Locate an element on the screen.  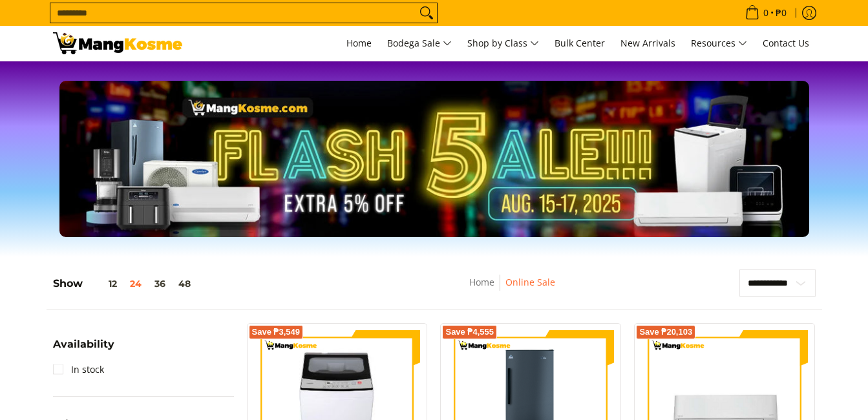
button: 36 is located at coordinates (160, 284).